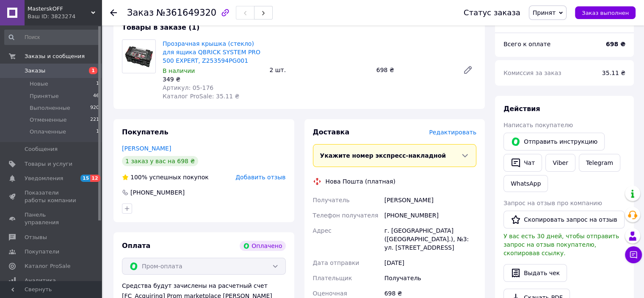  I want to click on span: Каталог ProSale: 35.11 ₴, so click(201, 96).